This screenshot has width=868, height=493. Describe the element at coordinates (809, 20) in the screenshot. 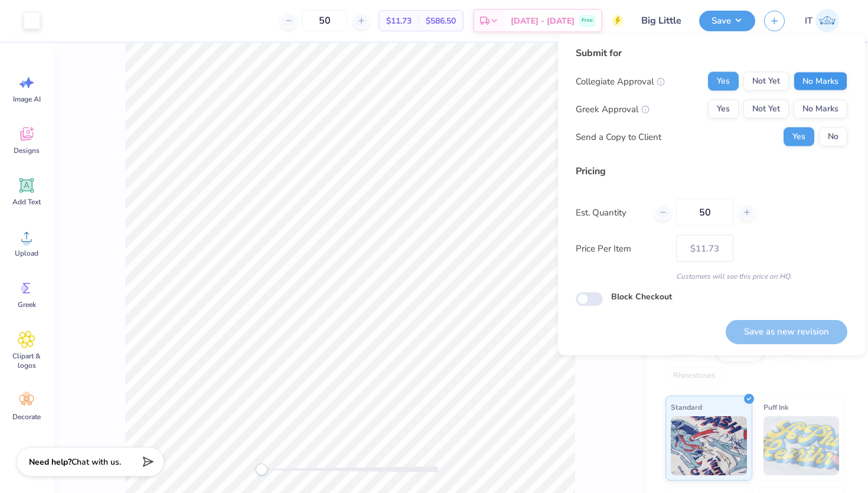

I see `span: IT` at that location.